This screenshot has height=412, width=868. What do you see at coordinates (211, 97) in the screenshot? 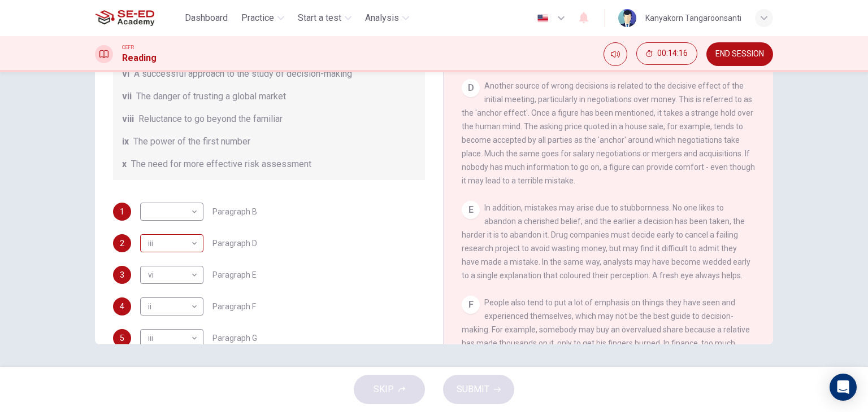
I see `span: The danger of trusting a global market` at bounding box center [211, 97].